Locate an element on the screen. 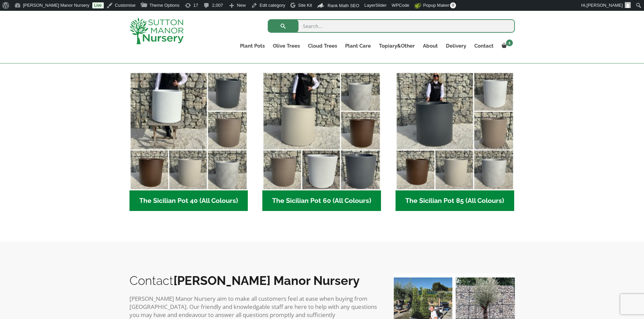  a: Olive Trees is located at coordinates (286, 46).